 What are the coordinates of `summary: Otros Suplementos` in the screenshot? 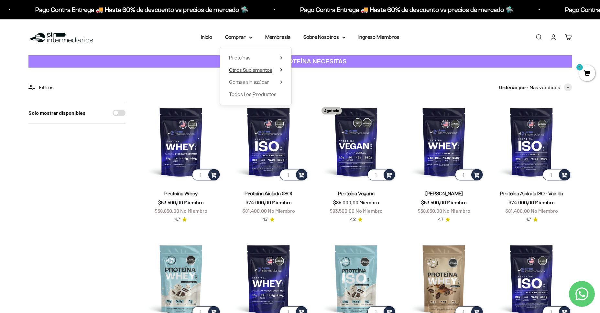 It's located at (256, 70).